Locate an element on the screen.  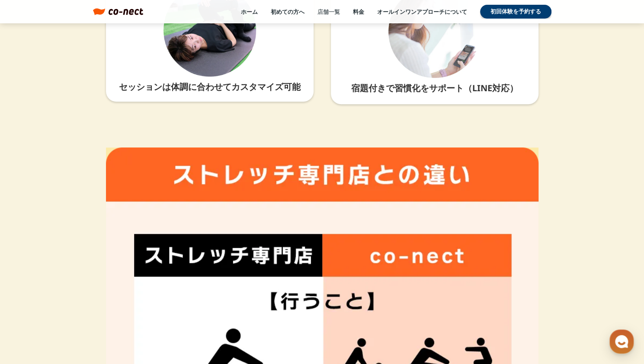
a: 初めての方へ is located at coordinates (288, 12).